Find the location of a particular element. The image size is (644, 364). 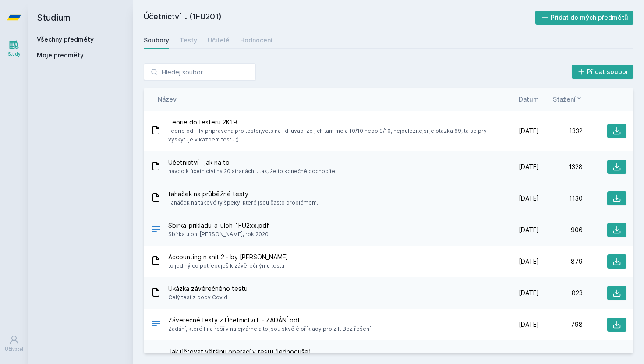

a: Hodnocení is located at coordinates (256, 40).